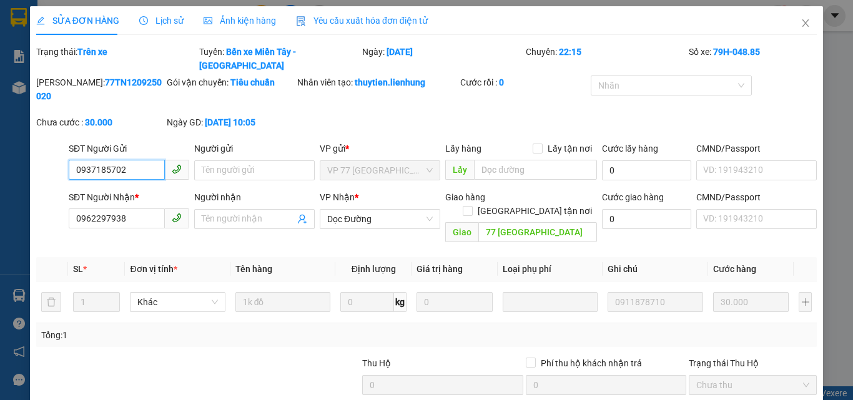 This screenshot has width=853, height=400. I want to click on b: 22:15, so click(570, 52).